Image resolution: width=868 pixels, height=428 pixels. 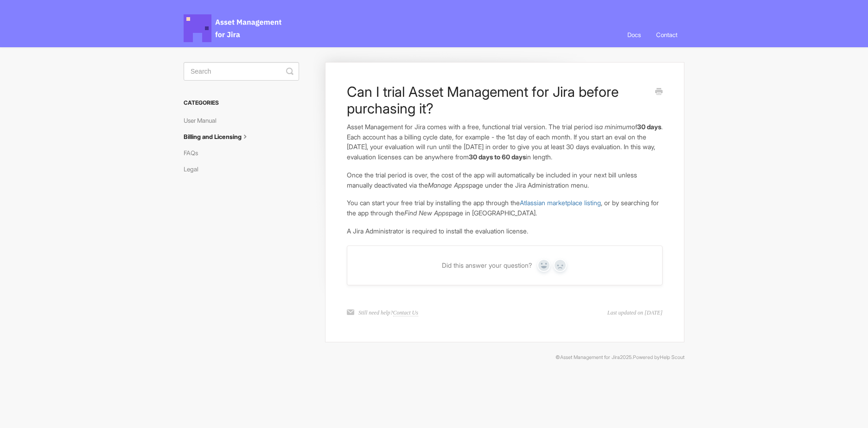 What do you see at coordinates (634, 35) in the screenshot?
I see `a: Docs` at bounding box center [634, 35].